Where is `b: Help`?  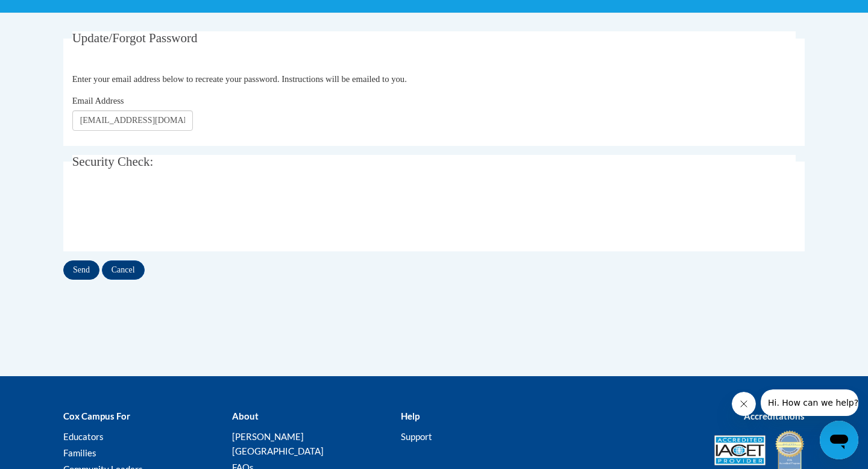 b: Help is located at coordinates (410, 416).